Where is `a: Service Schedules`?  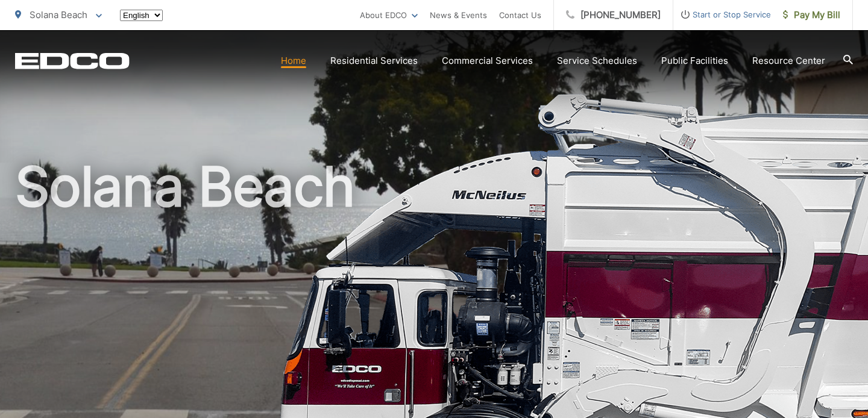 a: Service Schedules is located at coordinates (597, 61).